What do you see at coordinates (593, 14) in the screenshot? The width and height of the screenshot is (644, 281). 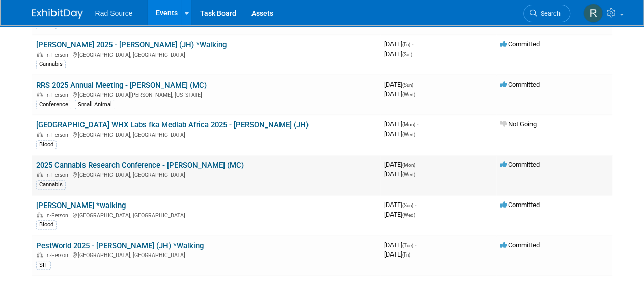 I see `img: Ruth Petitt` at bounding box center [593, 14].